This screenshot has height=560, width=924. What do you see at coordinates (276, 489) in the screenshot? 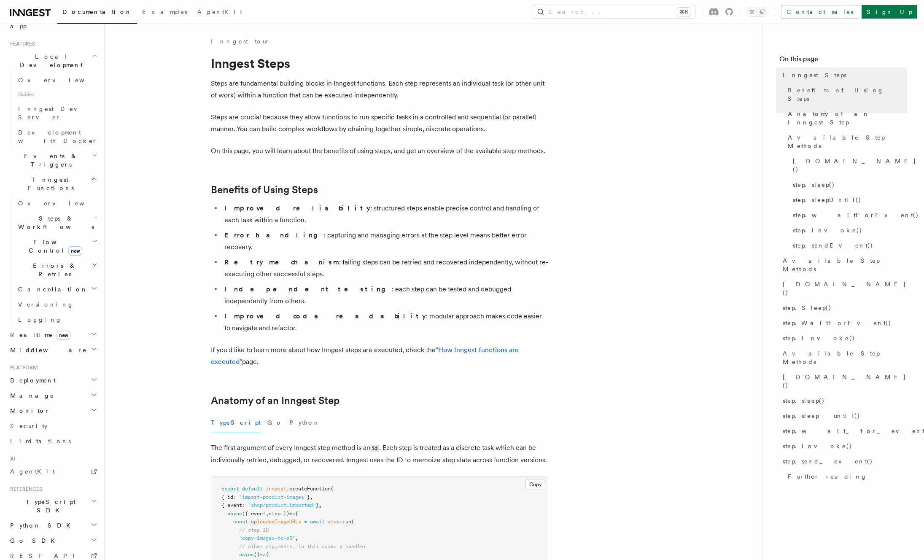
I see `span: inngest` at bounding box center [276, 489].